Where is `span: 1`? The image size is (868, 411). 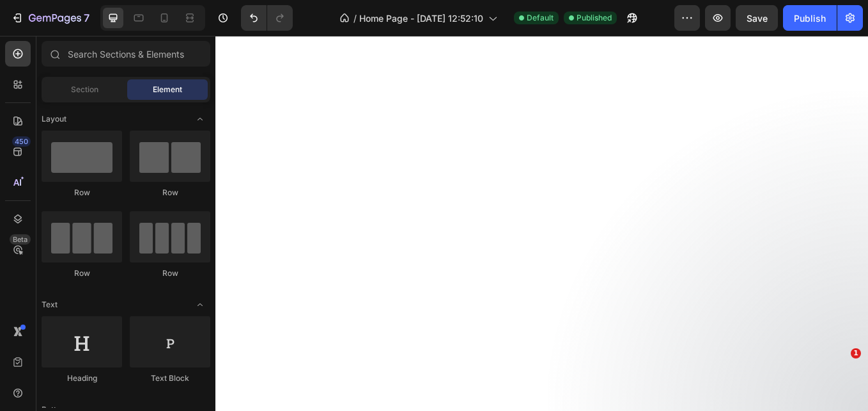
span: 1 is located at coordinates (856, 354).